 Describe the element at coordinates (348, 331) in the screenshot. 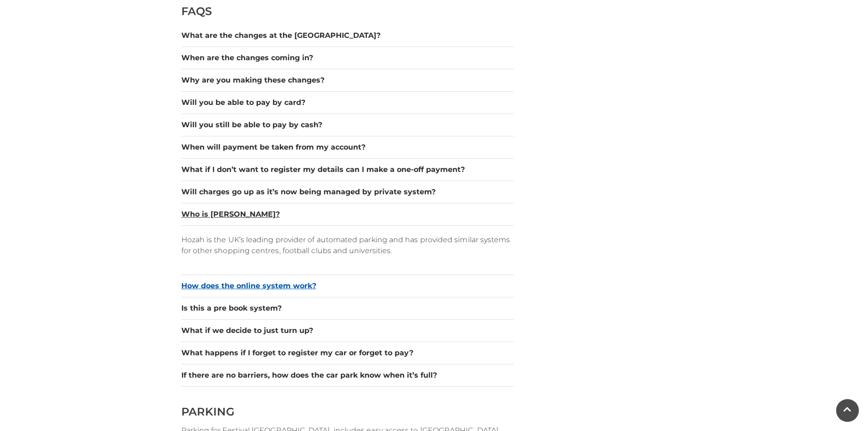

I see `button: What if we decide to just turn up?` at that location.